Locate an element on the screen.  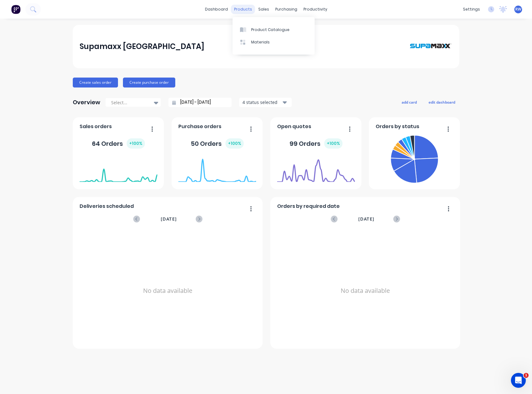
img: Supamaxx Australia is located at coordinates (431, 46).